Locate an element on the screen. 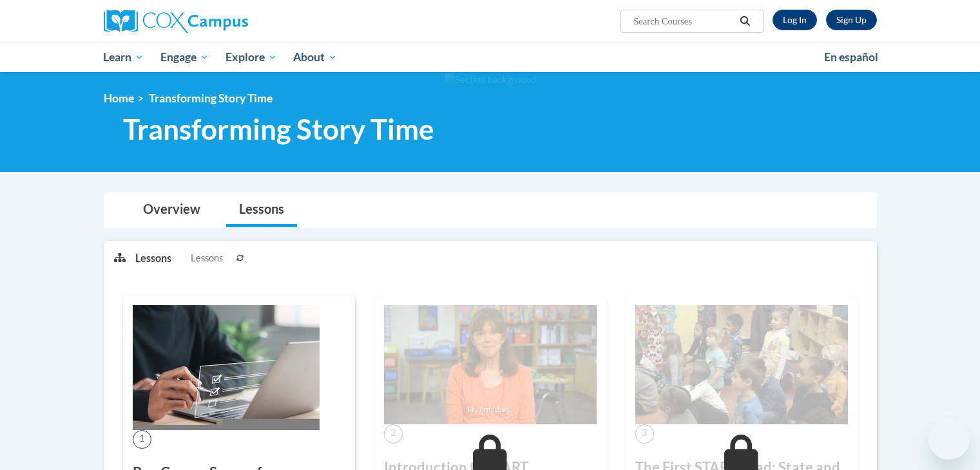 The image size is (980, 470). a: About is located at coordinates (315, 57).